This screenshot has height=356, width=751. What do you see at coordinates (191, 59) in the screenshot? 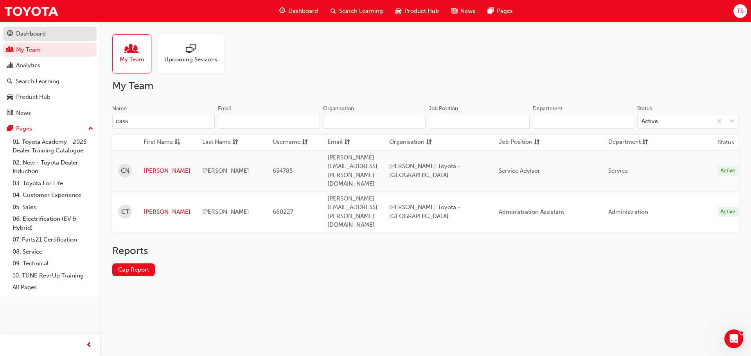
I see `span: Upcoming Sessions` at bounding box center [191, 59].